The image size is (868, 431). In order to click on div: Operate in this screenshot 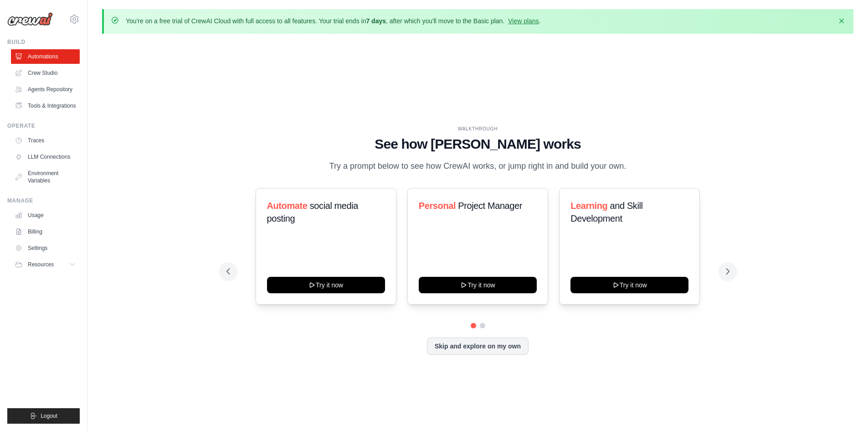, I will do `click(44, 126)`.